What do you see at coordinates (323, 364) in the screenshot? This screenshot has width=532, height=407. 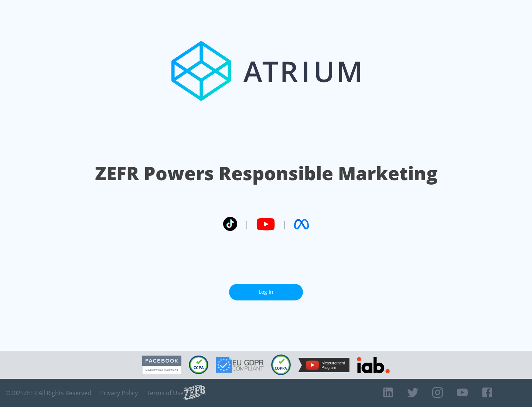 I see `img: YouTube Measurement Program` at bounding box center [323, 364].